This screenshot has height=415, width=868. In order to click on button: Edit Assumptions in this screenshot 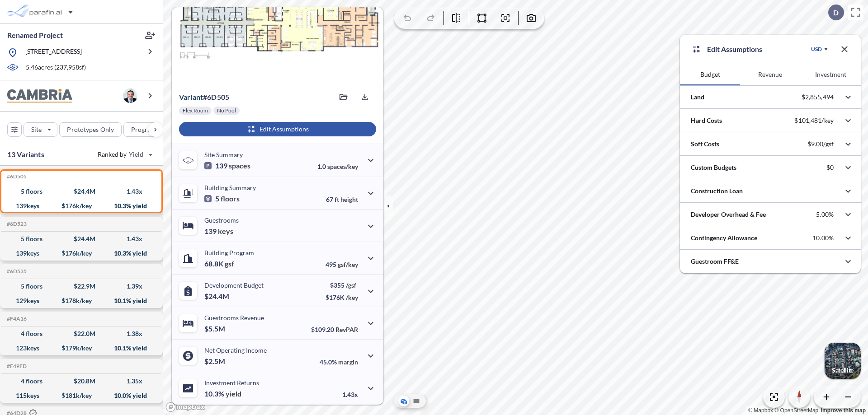, I will do `click(277, 129)`.